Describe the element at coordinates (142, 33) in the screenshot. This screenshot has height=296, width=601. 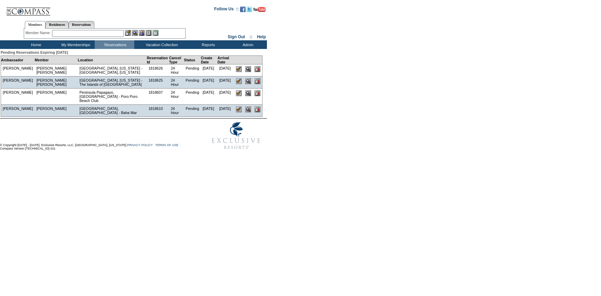
I see `img: Impersonate` at that location.